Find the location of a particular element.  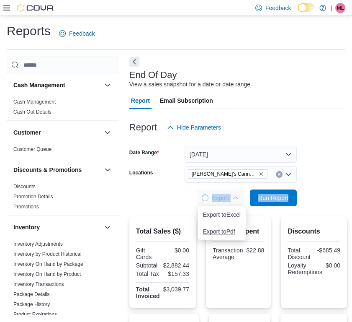

button: Open list of options is located at coordinates (289, 174).